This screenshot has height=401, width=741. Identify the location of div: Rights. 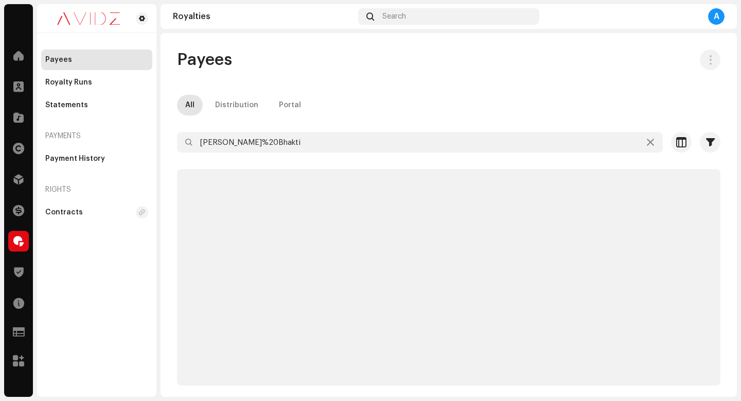
(97, 189).